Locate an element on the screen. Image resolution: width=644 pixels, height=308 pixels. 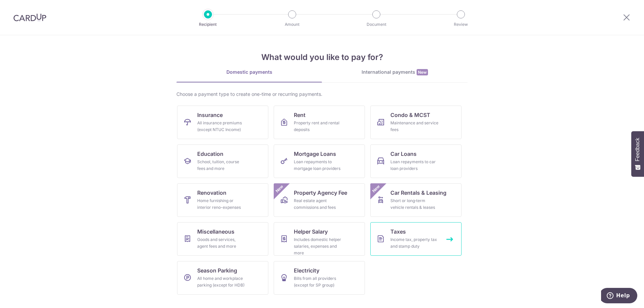
p: Amount is located at coordinates (293, 25).